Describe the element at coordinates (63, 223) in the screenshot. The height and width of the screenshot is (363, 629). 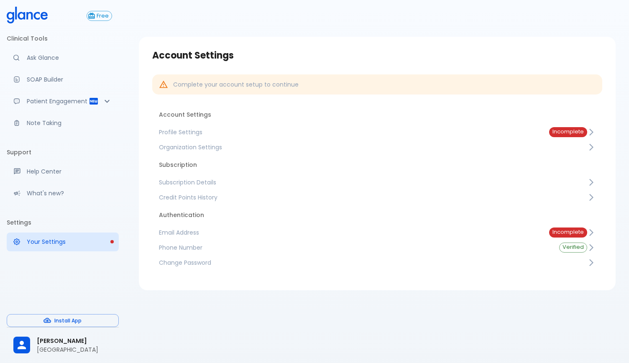
I see `li: Settings` at that location.